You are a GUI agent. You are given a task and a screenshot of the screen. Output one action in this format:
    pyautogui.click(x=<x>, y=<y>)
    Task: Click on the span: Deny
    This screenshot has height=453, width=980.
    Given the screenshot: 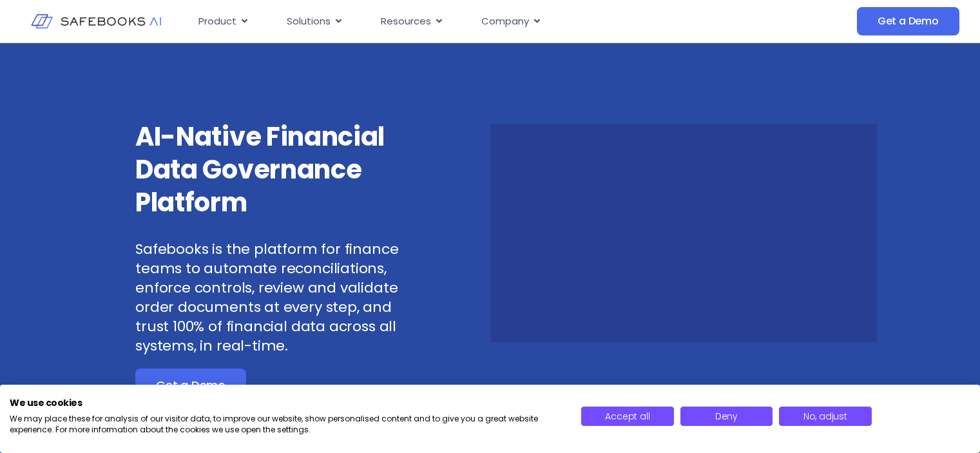 What is the action you would take?
    pyautogui.click(x=726, y=416)
    